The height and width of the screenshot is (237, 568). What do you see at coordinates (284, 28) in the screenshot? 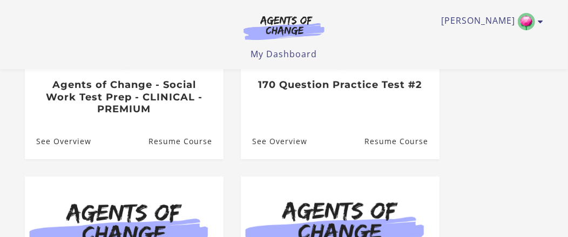
I see `img: Agents of Change Logo` at bounding box center [284, 28].